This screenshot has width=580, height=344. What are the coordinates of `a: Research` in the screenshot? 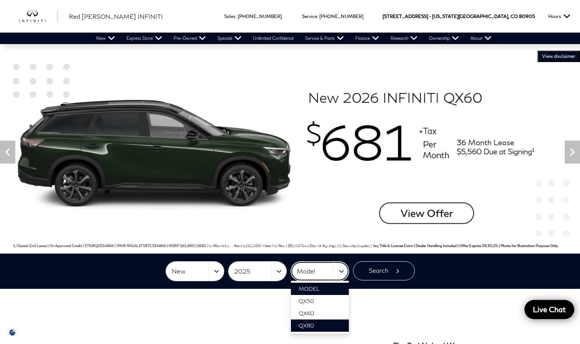 It's located at (404, 38).